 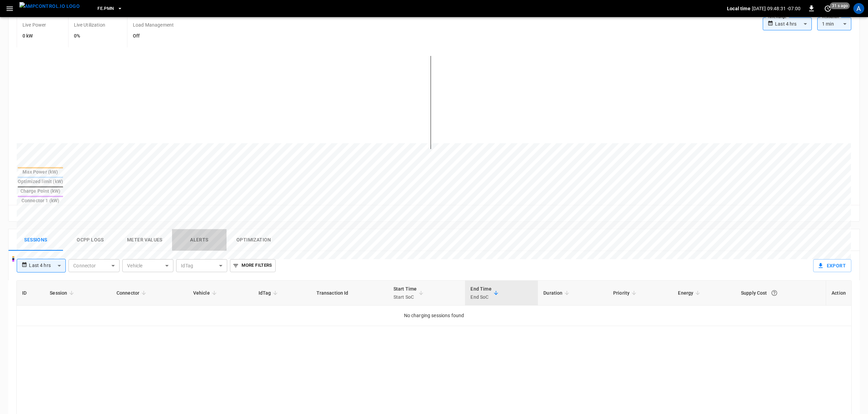 What do you see at coordinates (49, 6) in the screenshot?
I see `img: ampcontrol.io logo` at bounding box center [49, 6].